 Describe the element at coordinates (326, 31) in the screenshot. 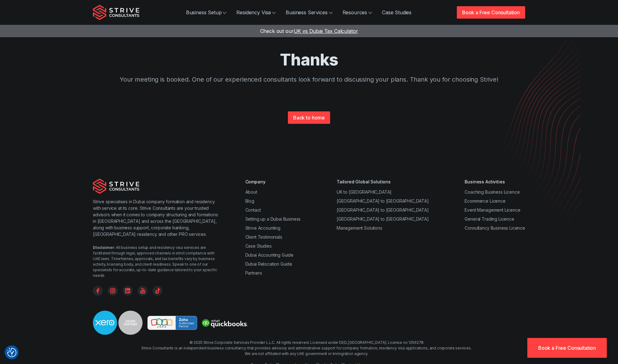

I see `span: UK vs Dubai Tax Calculator` at that location.